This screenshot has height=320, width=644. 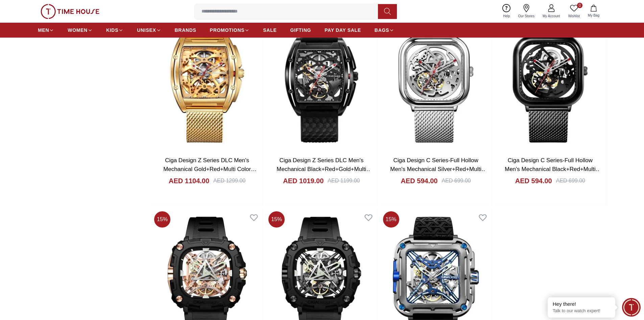 What do you see at coordinates (436, 78) in the screenshot?
I see `img: Ciga Design C Series-Full Hollow Men's Mechanical Silver+Red+Multi Color Dial Watch - Z011-SISI-W13` at bounding box center [436, 78].